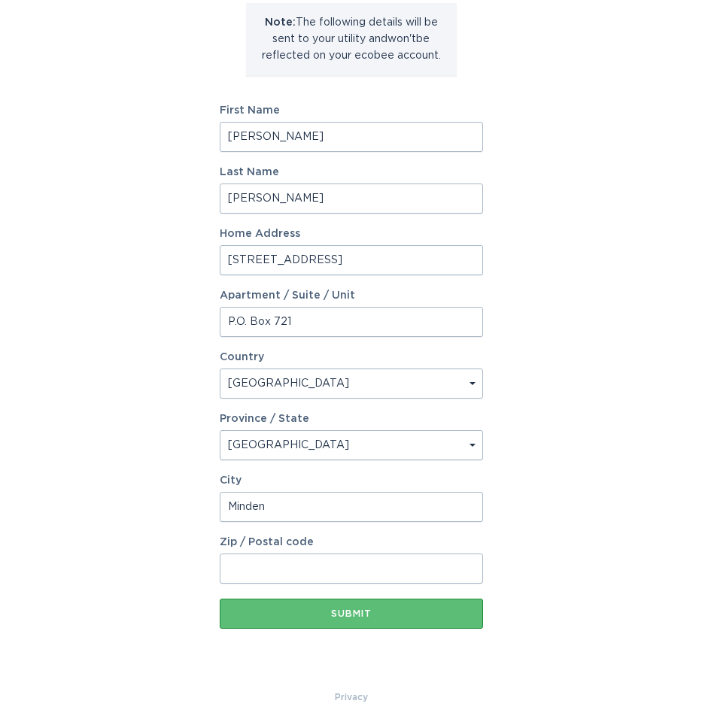  What do you see at coordinates (279, 23) in the screenshot?
I see `strong: Note:` at bounding box center [279, 23].